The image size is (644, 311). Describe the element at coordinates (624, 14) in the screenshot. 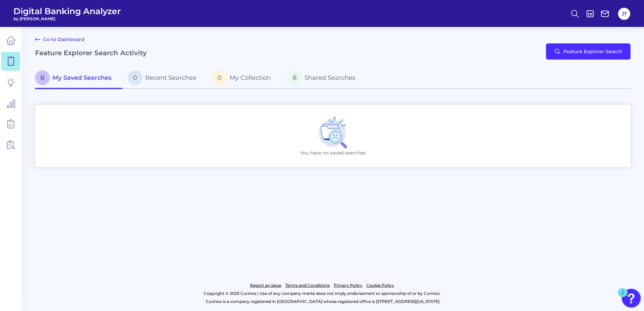

I see `button: JT` at that location.